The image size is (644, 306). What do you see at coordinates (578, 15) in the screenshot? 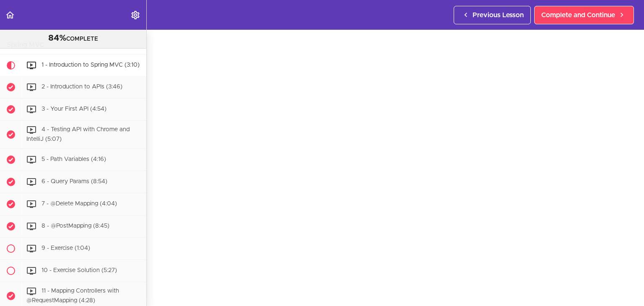
I see `span: Complete and Continue` at bounding box center [578, 15].